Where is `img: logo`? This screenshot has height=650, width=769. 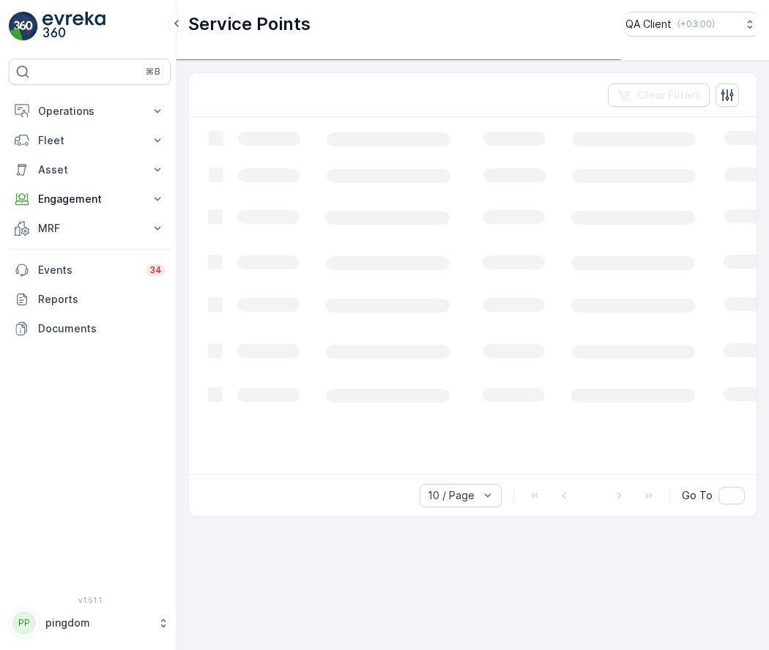
img: logo is located at coordinates (23, 26).